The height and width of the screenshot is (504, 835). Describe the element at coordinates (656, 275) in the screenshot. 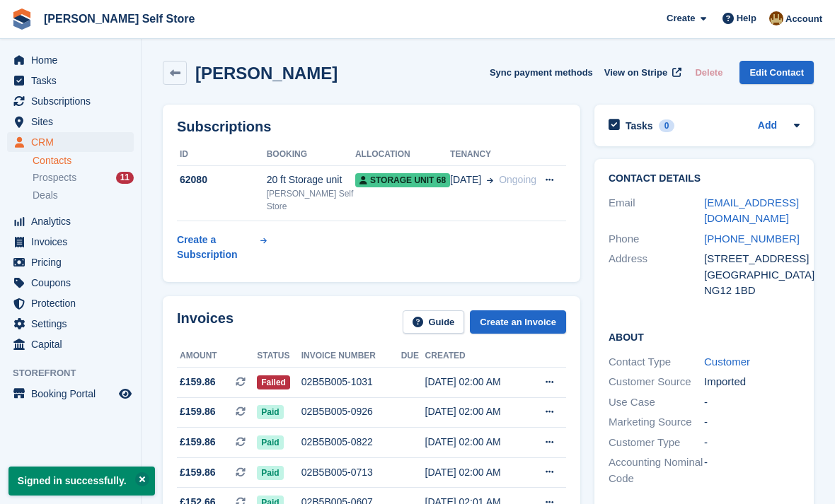

I see `div: Address` at that location.